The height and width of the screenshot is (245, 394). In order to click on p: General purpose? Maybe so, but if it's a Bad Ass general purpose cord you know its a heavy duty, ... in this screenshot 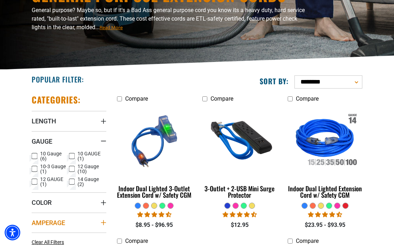, I will do `click(168, 19)`.